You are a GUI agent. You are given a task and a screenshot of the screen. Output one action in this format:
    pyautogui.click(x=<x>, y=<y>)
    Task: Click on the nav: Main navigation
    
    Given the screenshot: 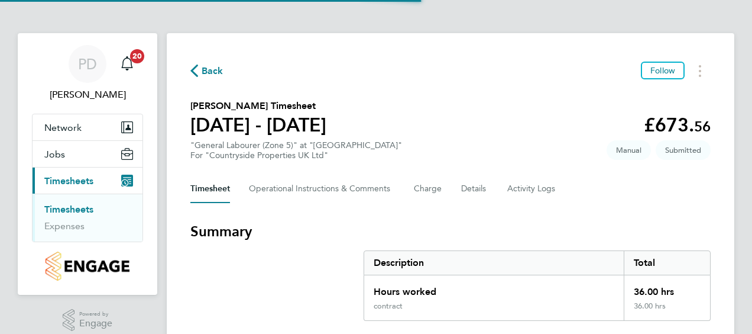 What is the action you would take?
    pyautogui.click(x=88, y=164)
    